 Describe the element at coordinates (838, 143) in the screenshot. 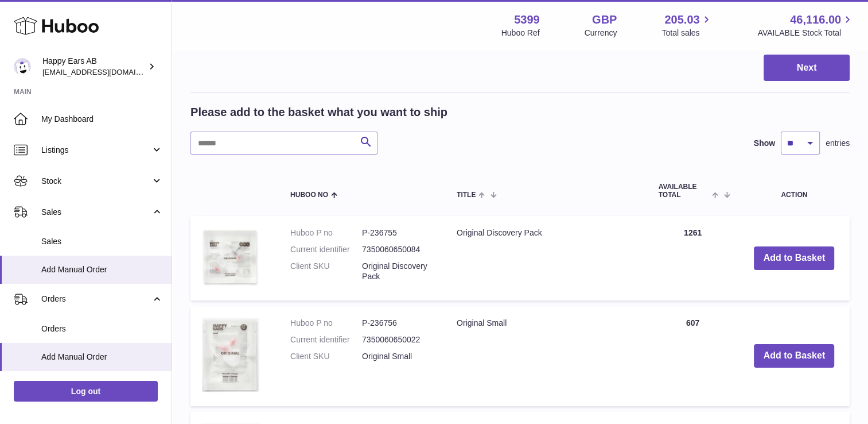

I see `span: entries` at that location.